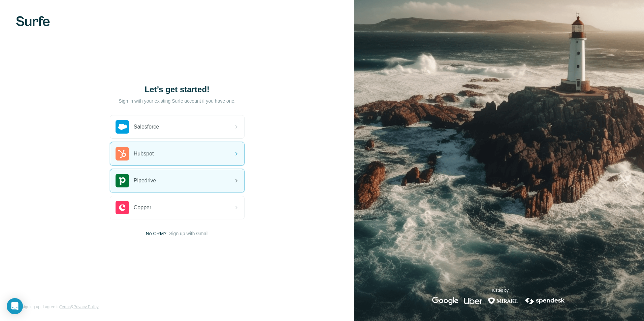 The height and width of the screenshot is (321, 644). What do you see at coordinates (145, 180) in the screenshot?
I see `span: Pipedrive` at bounding box center [145, 180].